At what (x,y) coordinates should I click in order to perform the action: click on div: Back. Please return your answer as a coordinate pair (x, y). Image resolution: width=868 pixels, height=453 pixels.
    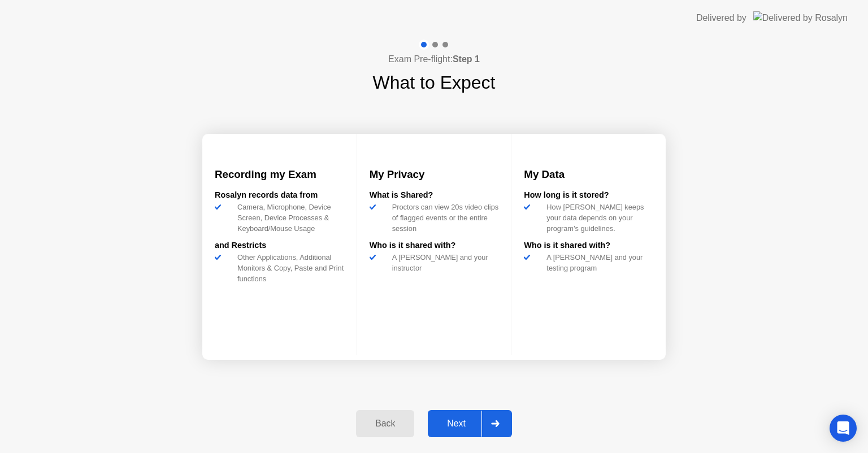
    Looking at the image, I should click on (385, 424).